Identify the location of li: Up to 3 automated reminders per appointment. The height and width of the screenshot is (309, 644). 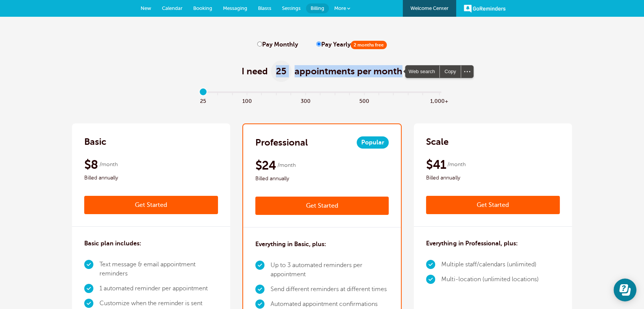
(330, 270).